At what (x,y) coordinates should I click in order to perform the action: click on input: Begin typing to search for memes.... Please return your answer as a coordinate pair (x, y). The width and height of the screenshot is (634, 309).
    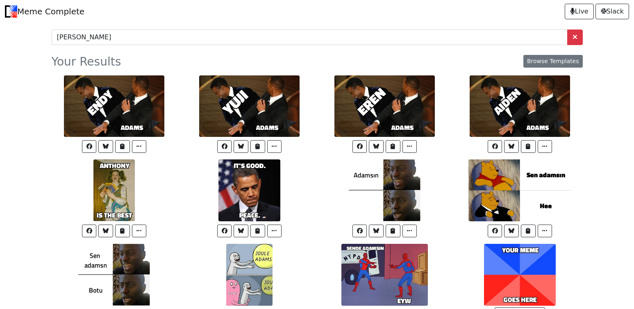
    Looking at the image, I should click on (309, 37).